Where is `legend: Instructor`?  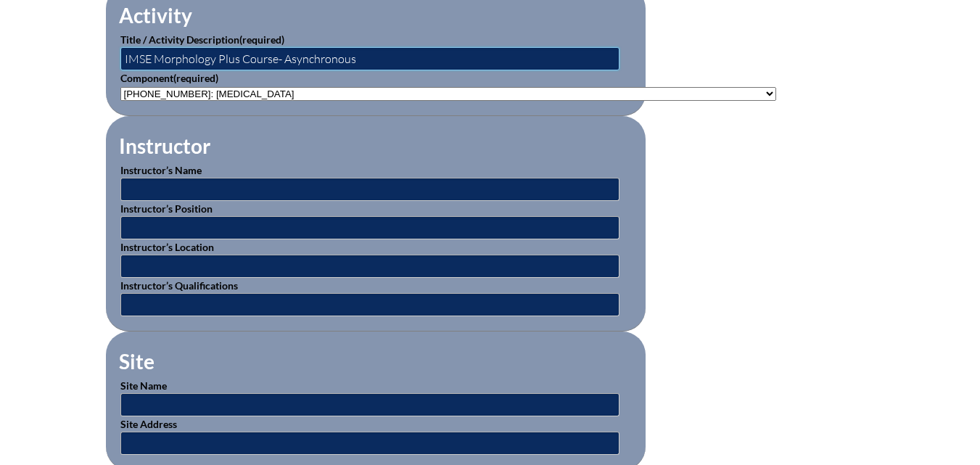
legend: Instructor is located at coordinates (165, 145).